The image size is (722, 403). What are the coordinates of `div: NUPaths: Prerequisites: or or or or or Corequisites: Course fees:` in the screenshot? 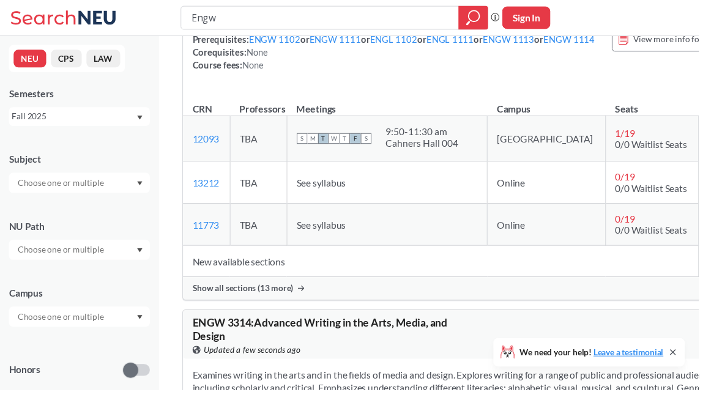 It's located at (407, 47).